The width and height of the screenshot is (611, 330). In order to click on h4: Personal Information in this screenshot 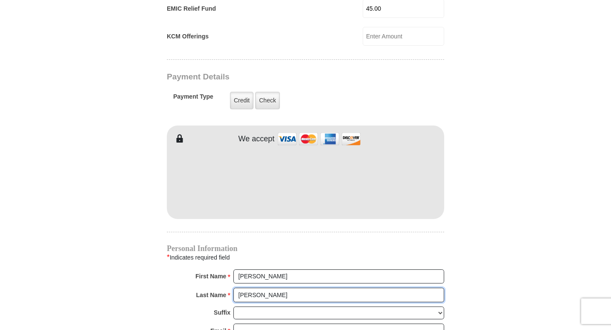, I will do `click(305, 248)`.